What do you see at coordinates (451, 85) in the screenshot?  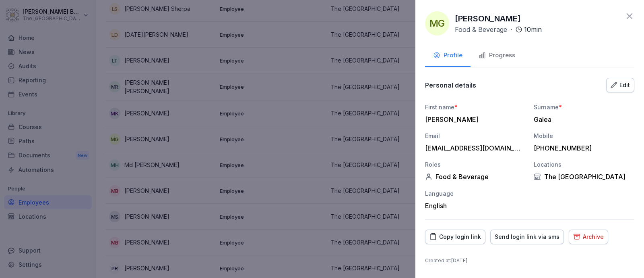 I see `p: Personal details` at bounding box center [451, 85].